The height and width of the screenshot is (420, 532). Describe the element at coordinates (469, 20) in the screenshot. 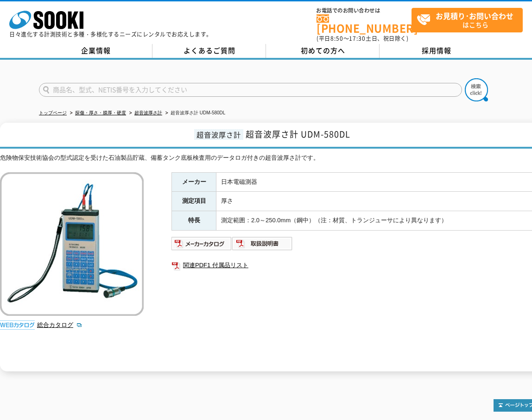

I see `span: はこちら` at that location.